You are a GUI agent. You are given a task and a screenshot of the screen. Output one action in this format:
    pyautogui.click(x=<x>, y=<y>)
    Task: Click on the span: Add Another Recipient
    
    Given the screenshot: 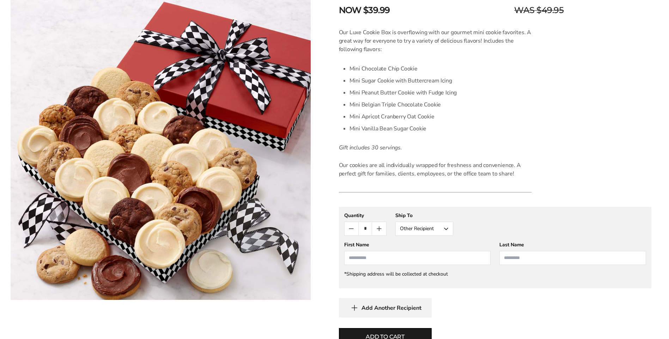 What is the action you would take?
    pyautogui.click(x=392, y=308)
    